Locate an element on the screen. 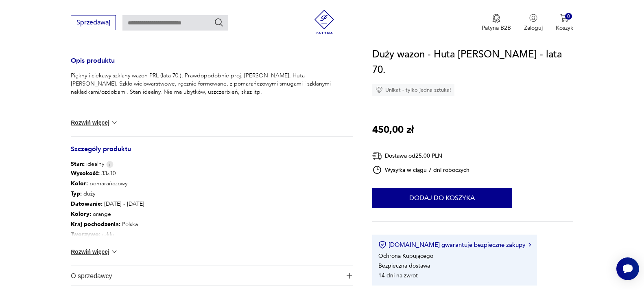  b: Typ : is located at coordinates (76, 193).